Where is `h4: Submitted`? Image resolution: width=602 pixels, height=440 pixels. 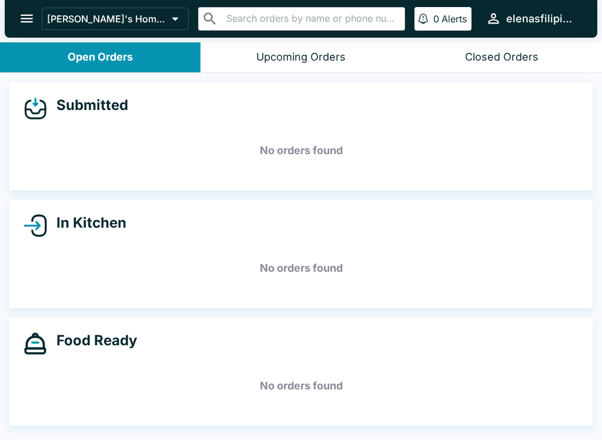
h4: Submitted is located at coordinates (88, 105).